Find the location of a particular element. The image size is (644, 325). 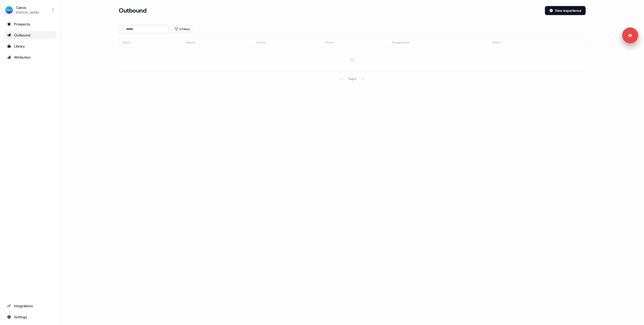

div: Canva is located at coordinates (28, 7).